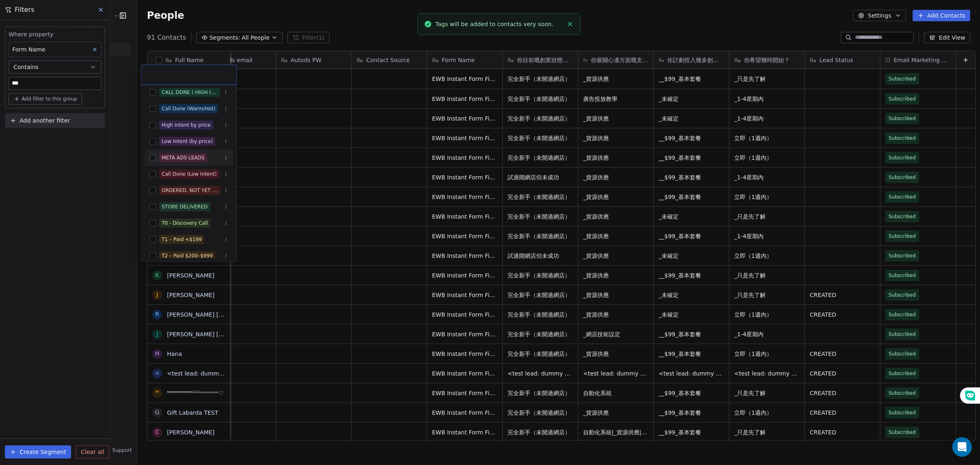 Image resolution: width=980 pixels, height=465 pixels. I want to click on div: High Intent by price, so click(186, 125).